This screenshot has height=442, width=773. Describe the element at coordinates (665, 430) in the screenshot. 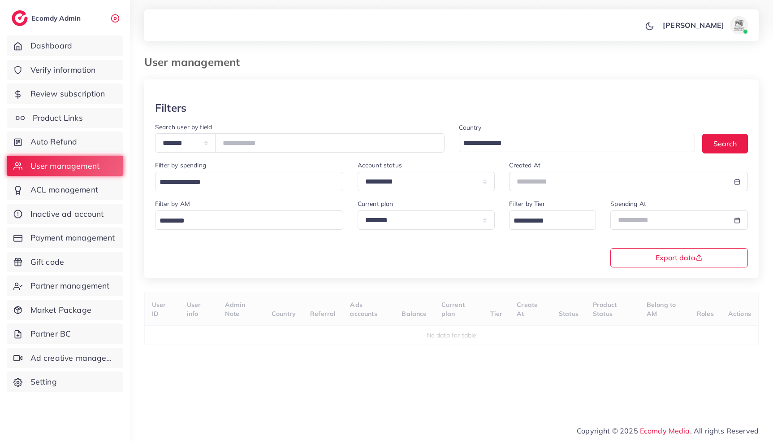

I see `a: Ecomdy Media` at that location.